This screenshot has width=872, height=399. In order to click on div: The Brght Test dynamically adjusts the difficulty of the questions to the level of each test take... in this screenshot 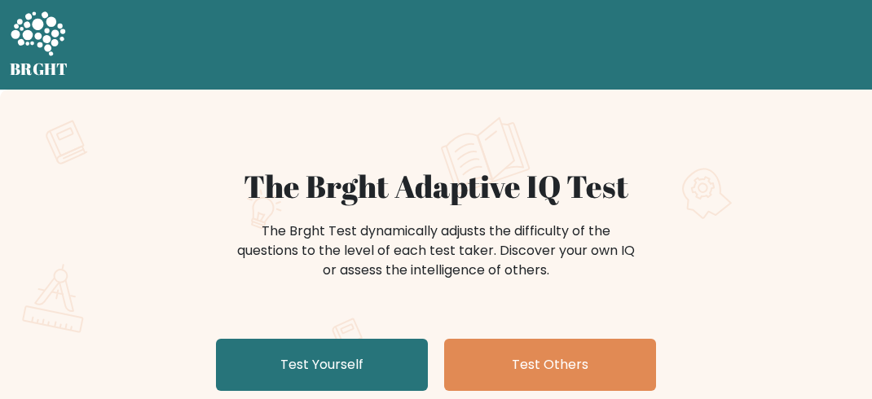, I will do `click(436, 251)`.